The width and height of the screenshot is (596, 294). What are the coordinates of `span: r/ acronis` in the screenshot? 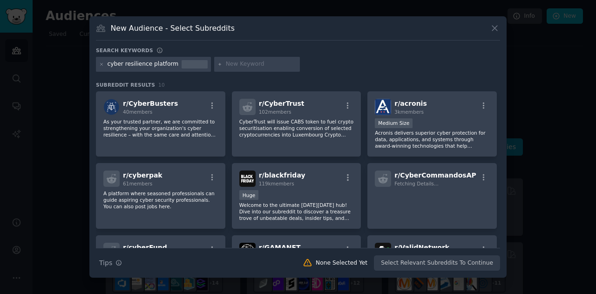 It's located at (411, 103).